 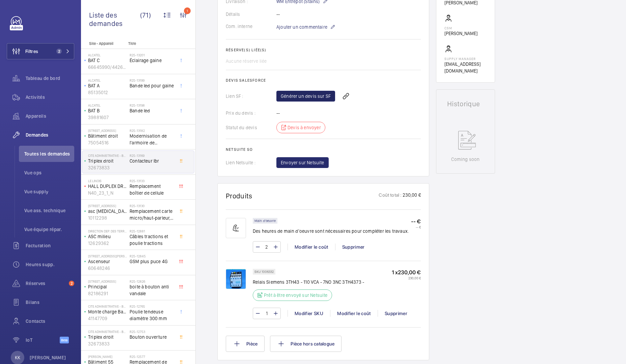 What do you see at coordinates (239, 196) in the screenshot?
I see `h1: Produits` at bounding box center [239, 196].